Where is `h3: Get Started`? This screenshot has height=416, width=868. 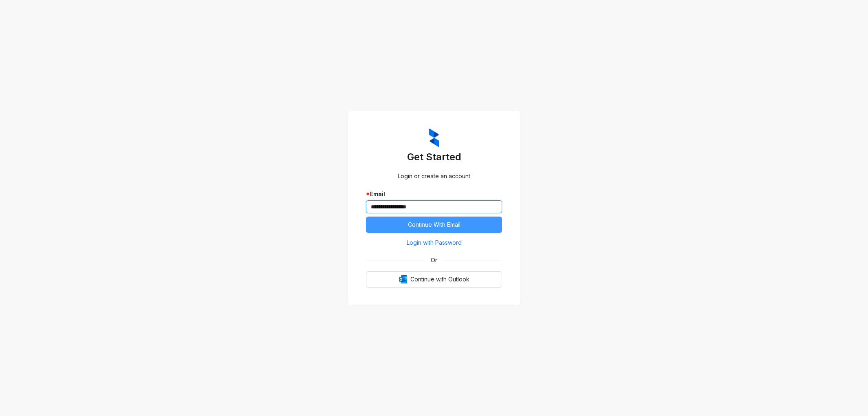 h3: Get Started is located at coordinates (434, 157).